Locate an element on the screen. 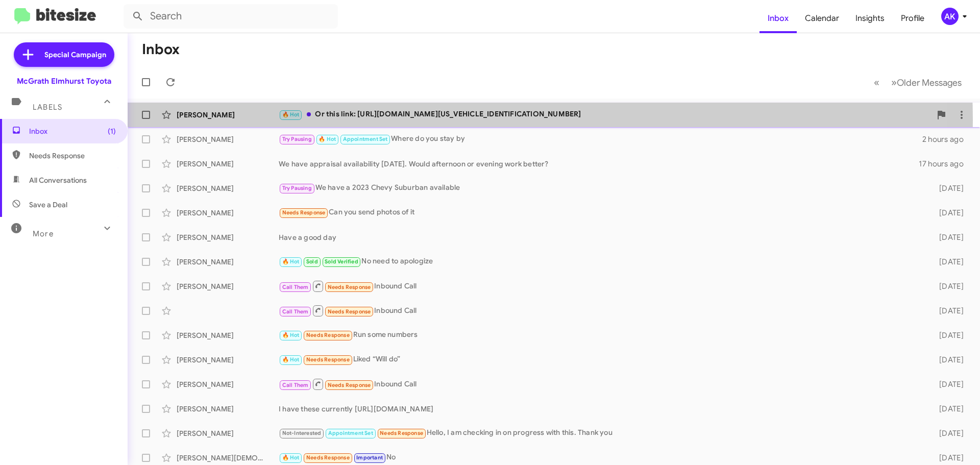 The width and height of the screenshot is (980, 465). a: Insights is located at coordinates (870, 19).